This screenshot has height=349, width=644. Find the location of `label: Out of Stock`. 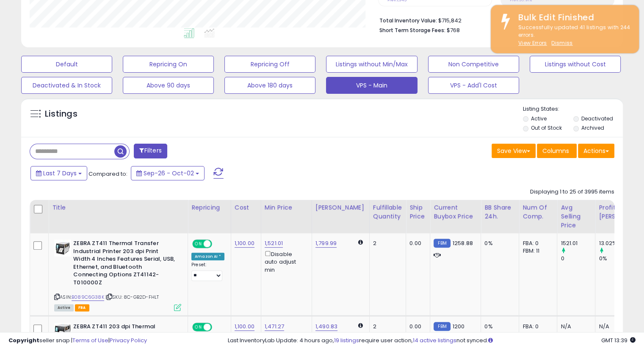

label: Out of Stock is located at coordinates (546, 128).